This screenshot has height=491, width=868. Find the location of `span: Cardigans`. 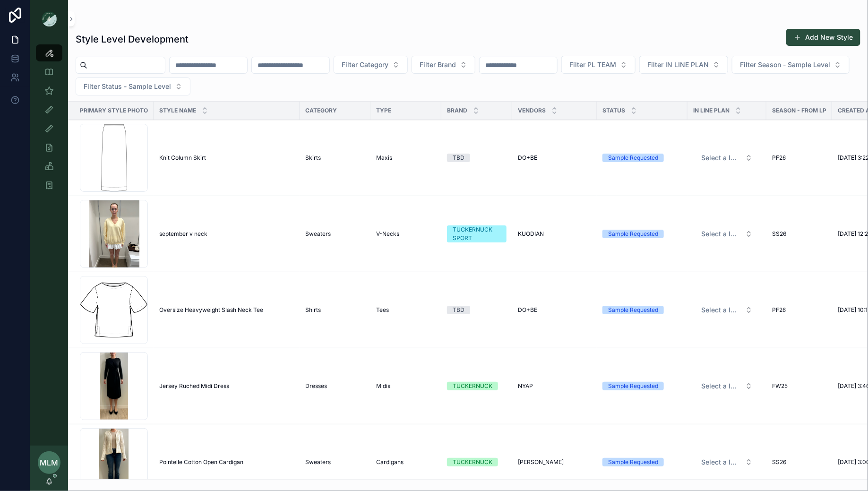

span: Cardigans is located at coordinates (390, 462).